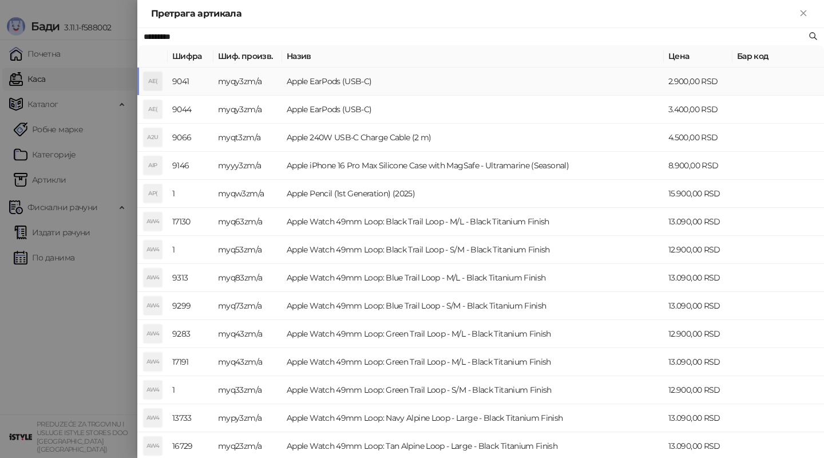  I want to click on td: myqt3zm/a, so click(248, 137).